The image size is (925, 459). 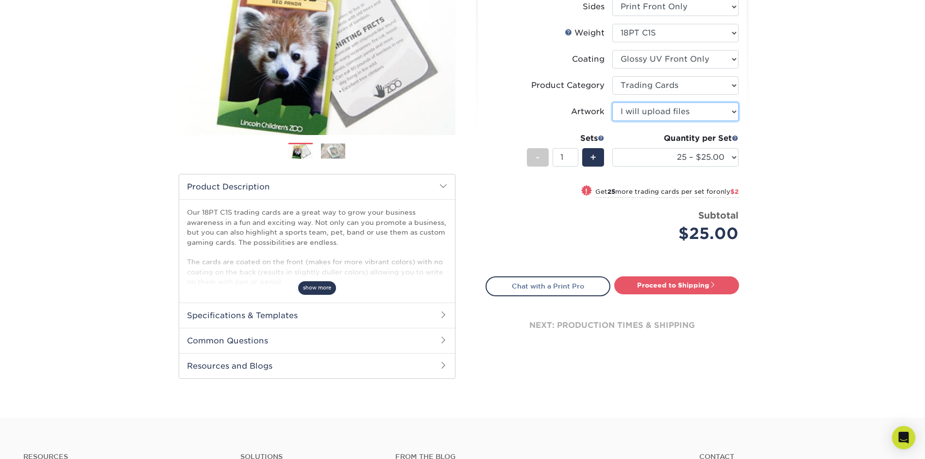 I want to click on a: Chat with a Print Pro, so click(x=548, y=286).